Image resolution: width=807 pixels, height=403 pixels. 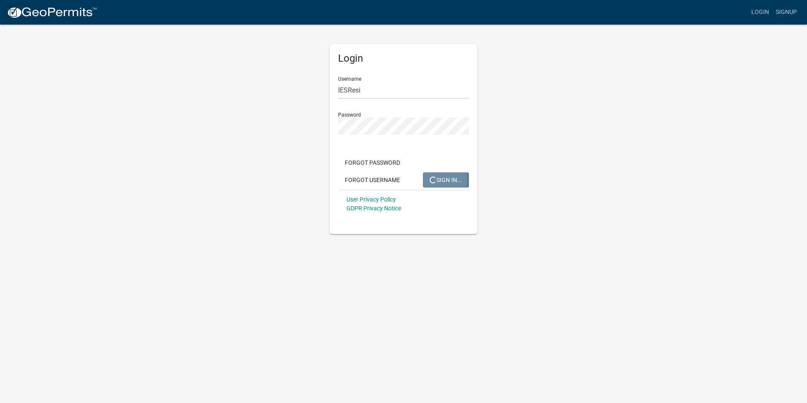 What do you see at coordinates (446, 179) in the screenshot?
I see `span: SIGN IN...` at bounding box center [446, 179].